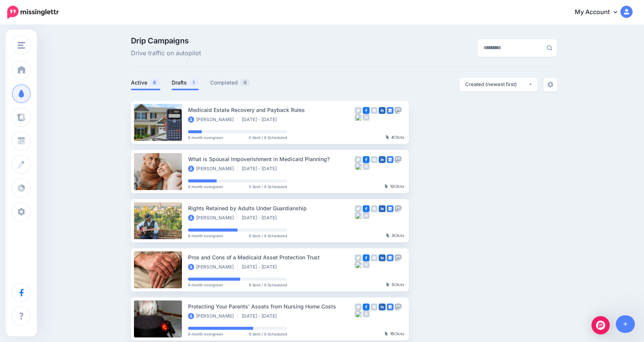 This screenshot has width=644, height=342. What do you see at coordinates (392, 137) in the screenshot?
I see `b: 4` at bounding box center [392, 137].